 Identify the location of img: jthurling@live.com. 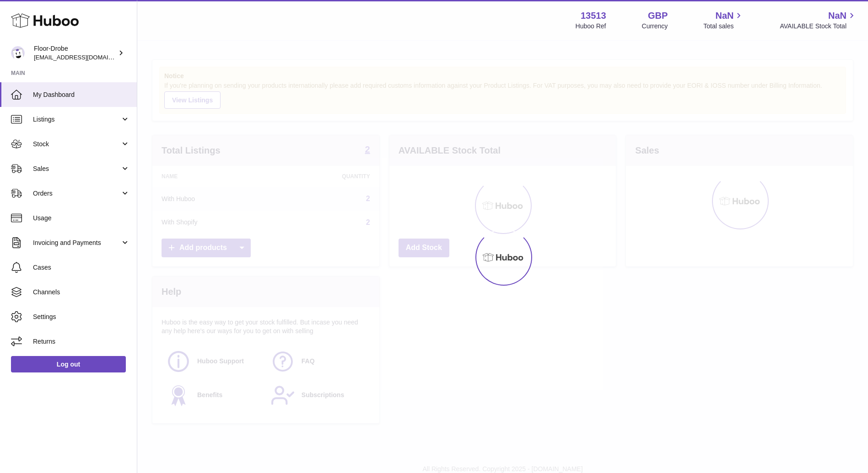
(18, 53).